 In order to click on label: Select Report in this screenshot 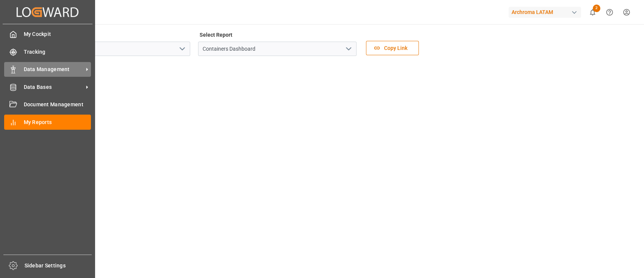, I will do `click(216, 35)`.